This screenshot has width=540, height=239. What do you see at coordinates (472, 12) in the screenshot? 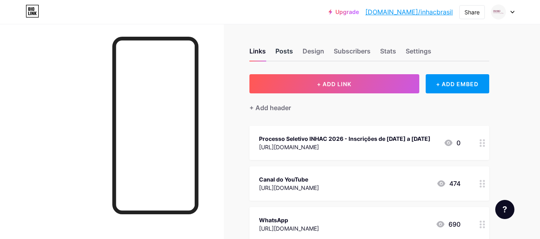
I see `div: Share` at bounding box center [472, 12].